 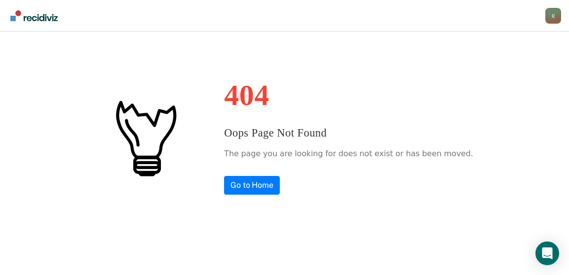 What do you see at coordinates (348, 133) in the screenshot?
I see `h3: Oops Page Not Found` at bounding box center [348, 133].